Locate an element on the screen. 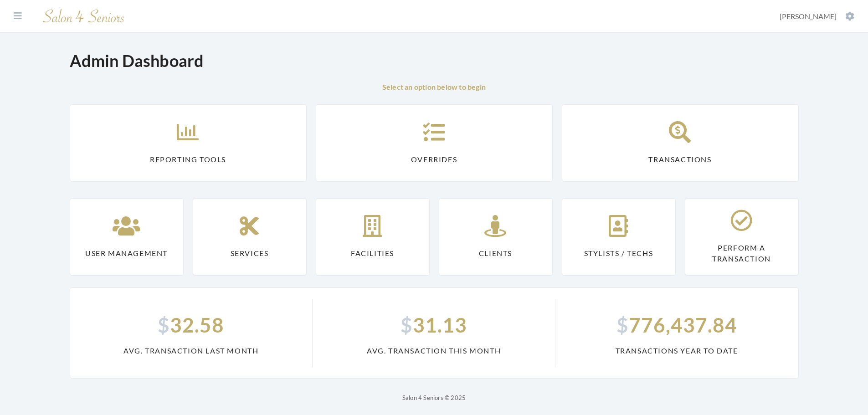 The height and width of the screenshot is (415, 868). a: Services is located at coordinates (250, 237).